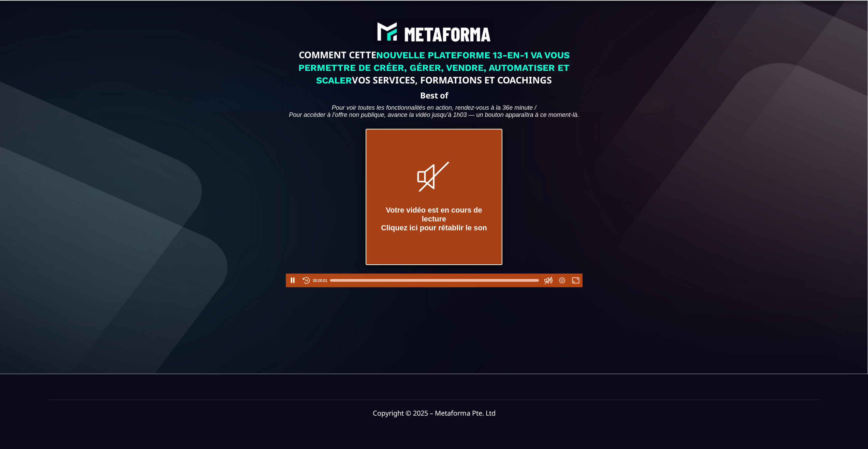 The width and height of the screenshot is (868, 449). What do you see at coordinates (307, 280) in the screenshot?
I see `button: Rewind` at bounding box center [307, 280].